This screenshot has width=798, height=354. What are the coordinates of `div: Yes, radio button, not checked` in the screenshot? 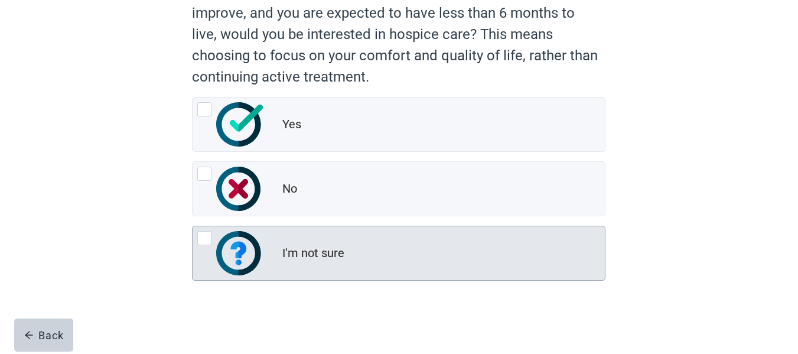 It's located at (399, 124).